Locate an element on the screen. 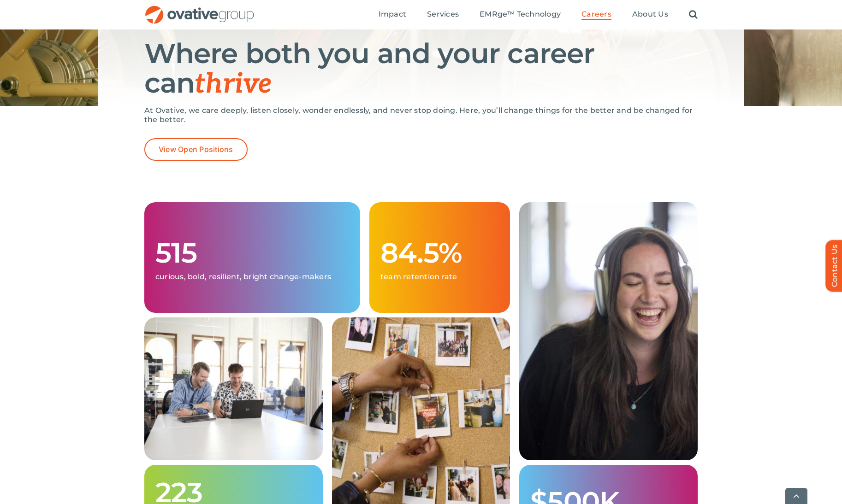  a: About Us is located at coordinates (650, 15).